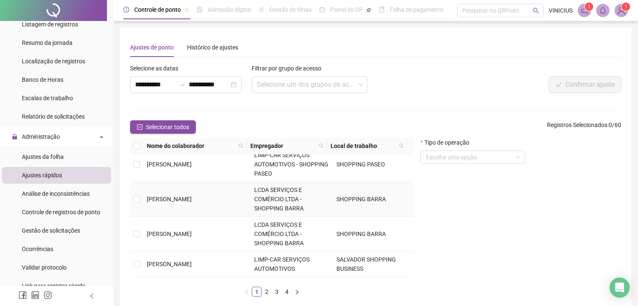 The width and height of the screenshot is (638, 306). I want to click on span: Local de trabalho, so click(363, 146).